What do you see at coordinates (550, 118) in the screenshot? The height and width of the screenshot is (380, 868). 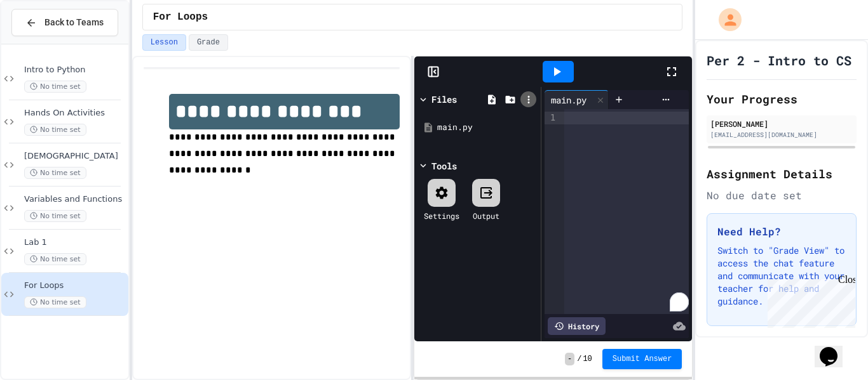 I see `div: 1` at bounding box center [550, 118].